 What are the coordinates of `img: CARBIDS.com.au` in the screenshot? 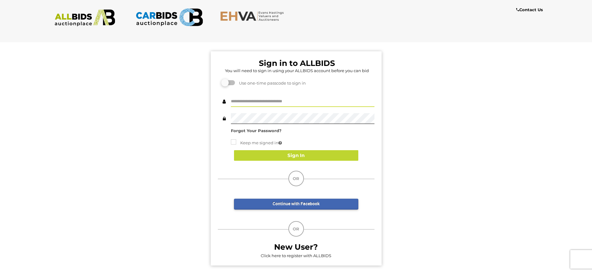 It's located at (169, 17).